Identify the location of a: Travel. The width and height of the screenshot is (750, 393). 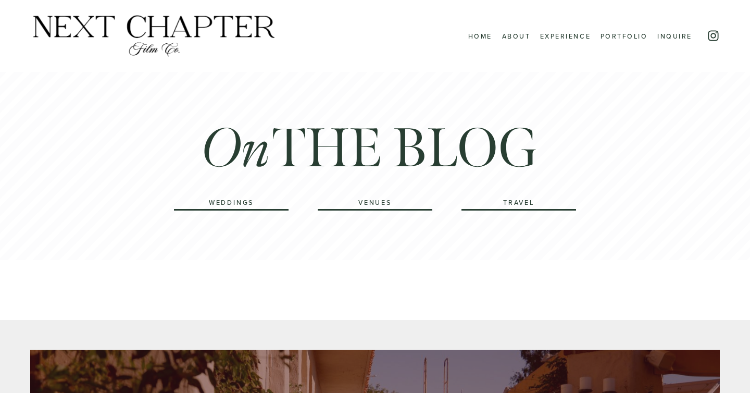
(519, 203).